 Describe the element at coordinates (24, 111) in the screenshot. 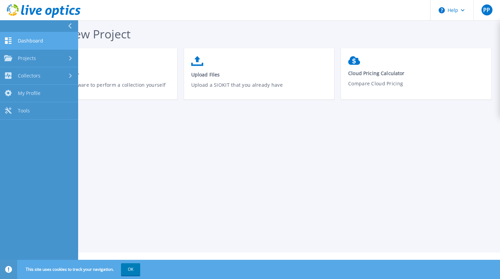

I see `span: Tools` at that location.